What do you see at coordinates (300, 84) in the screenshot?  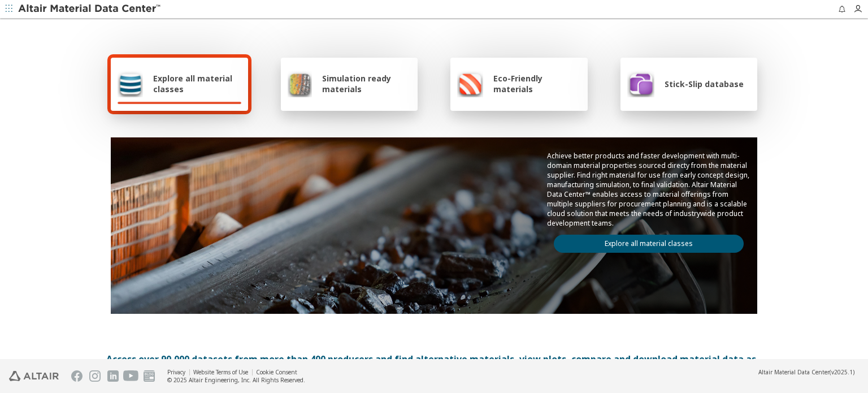 I see `img: Simulation ready materials` at bounding box center [300, 84].